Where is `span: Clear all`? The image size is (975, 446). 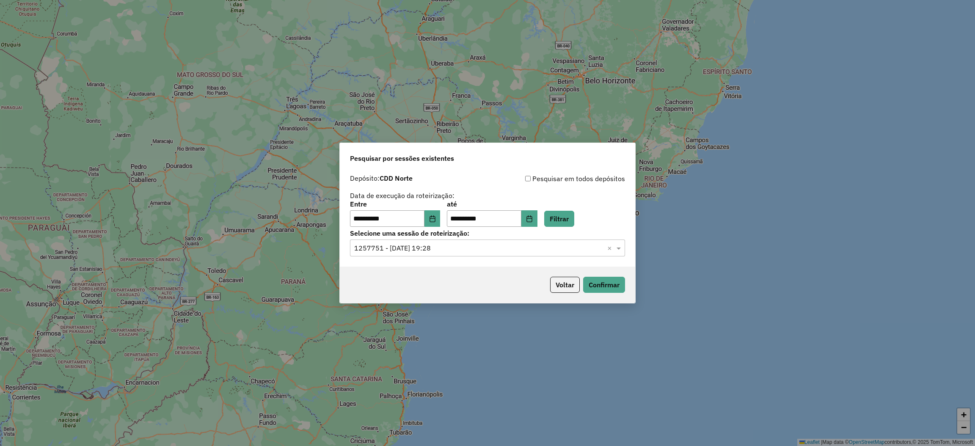
span: Clear all is located at coordinates (610, 248).